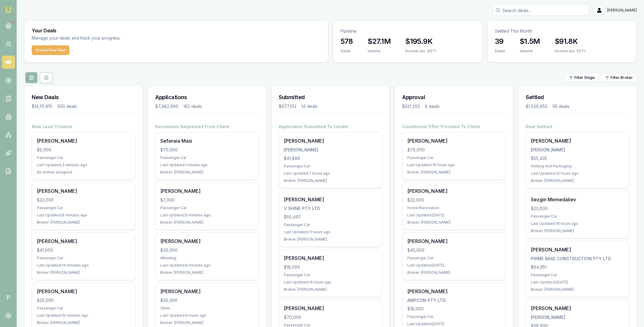  What do you see at coordinates (331, 267) in the screenshot?
I see `div: $18,000` at bounding box center [331, 267].